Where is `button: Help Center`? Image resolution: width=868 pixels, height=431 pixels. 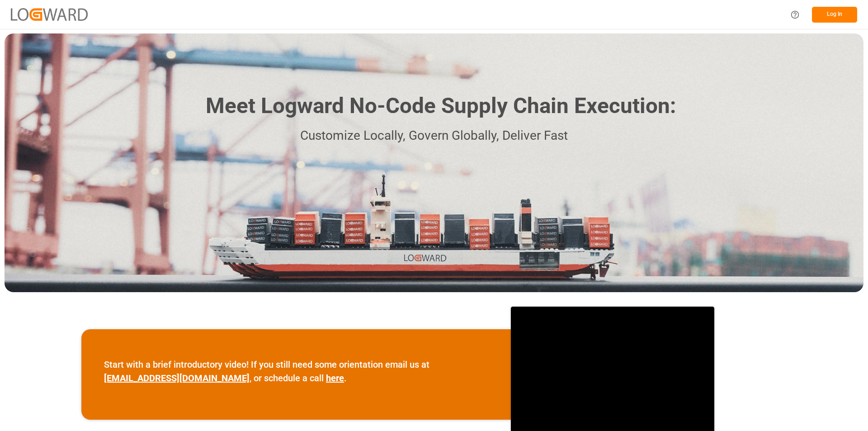 button: Help Center is located at coordinates (795, 14).